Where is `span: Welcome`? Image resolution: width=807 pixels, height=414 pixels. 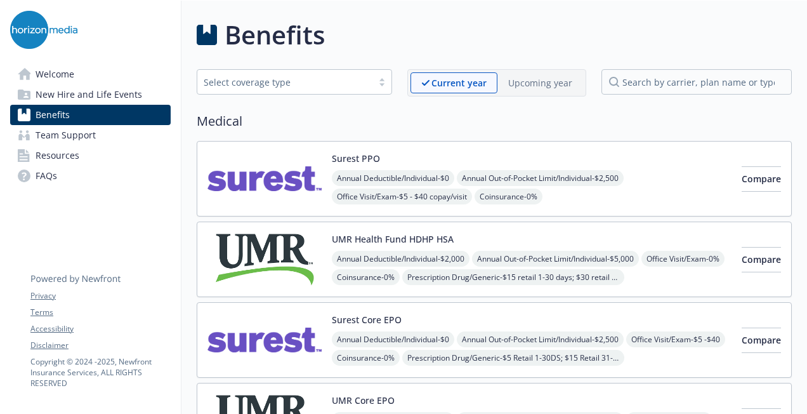
span: Welcome is located at coordinates (55, 74).